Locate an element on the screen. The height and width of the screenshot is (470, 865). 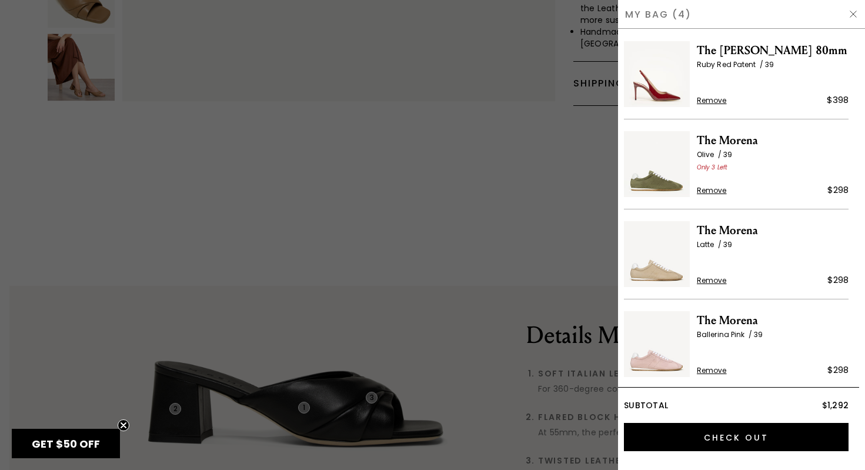
div: GET $50 OFFClose teaser is located at coordinates (66, 443).